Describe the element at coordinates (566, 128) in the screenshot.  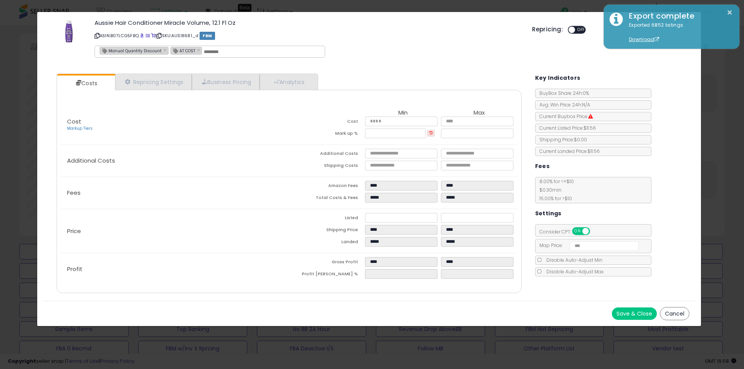
I see `span: Current Listed Price: $11.56` at that location.